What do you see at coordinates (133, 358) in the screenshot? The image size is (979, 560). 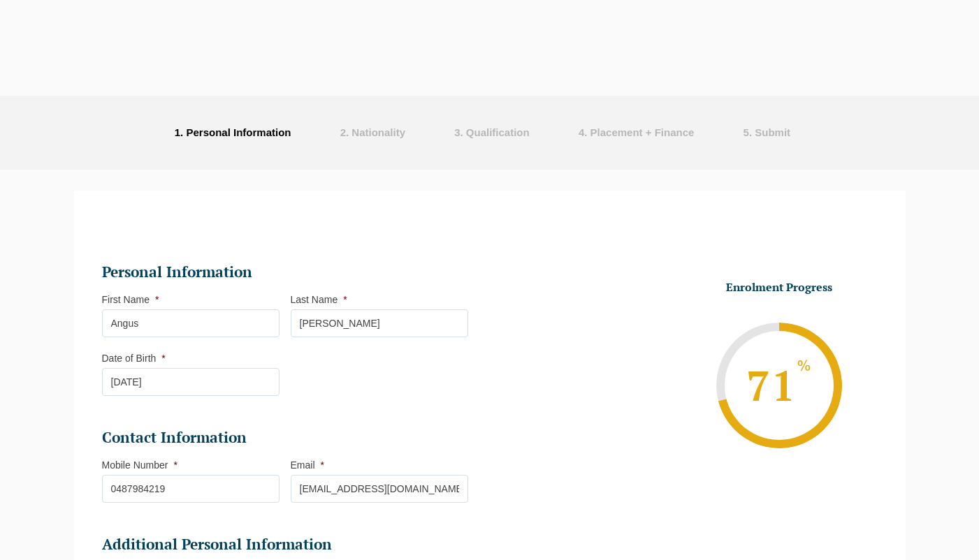 I see `label: Date of Birth` at bounding box center [133, 358].